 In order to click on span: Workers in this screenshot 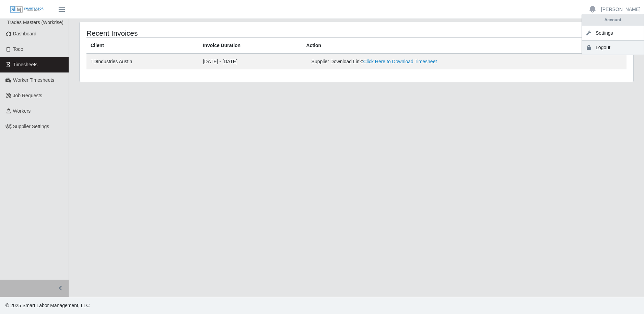, I will do `click(22, 111)`.